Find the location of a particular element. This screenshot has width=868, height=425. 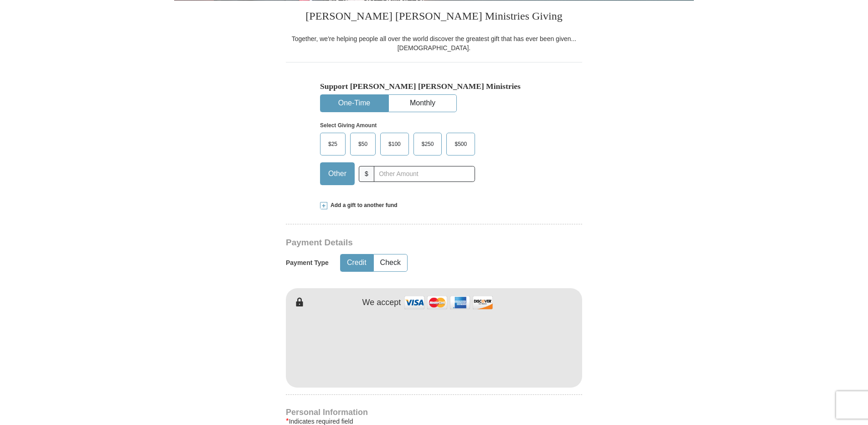

input: Other Amount is located at coordinates (425, 174).